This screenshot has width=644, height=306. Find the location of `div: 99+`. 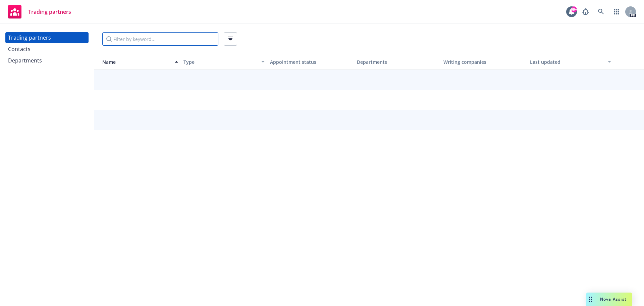

div: 99+ is located at coordinates (574, 9).